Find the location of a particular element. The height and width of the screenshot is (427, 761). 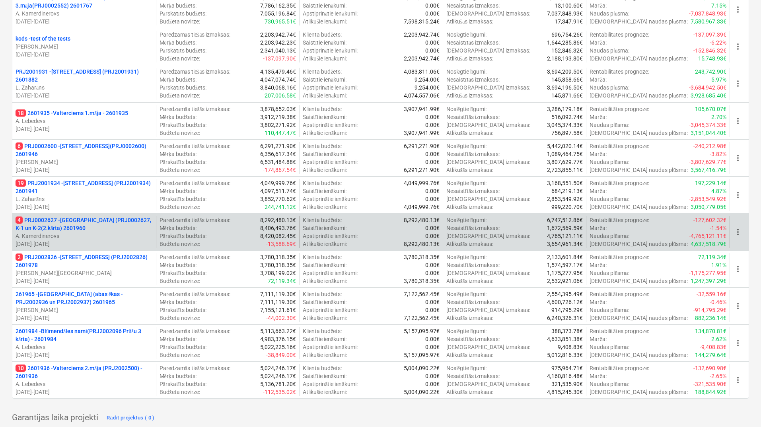

div: Rādīt projektus ( 0 ) is located at coordinates (130, 418).